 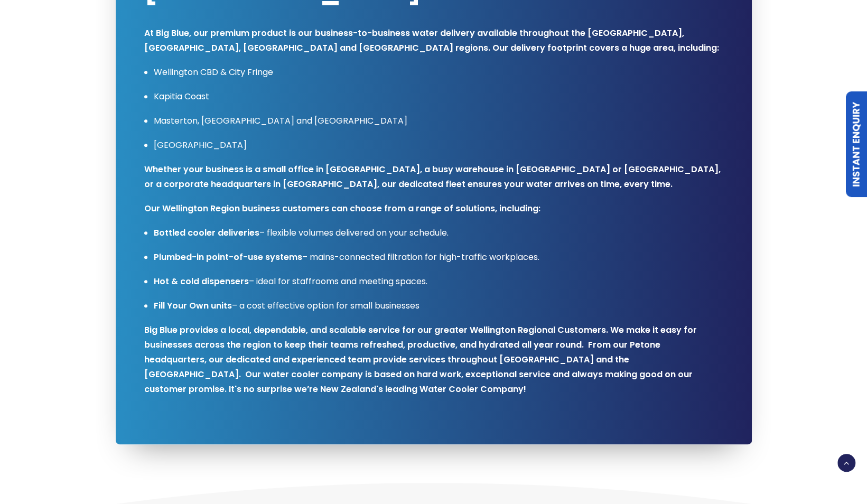 What do you see at coordinates (438, 257) in the screenshot?
I see `p: – mains-connected filtration for high-traffic workplaces.` at bounding box center [438, 257].